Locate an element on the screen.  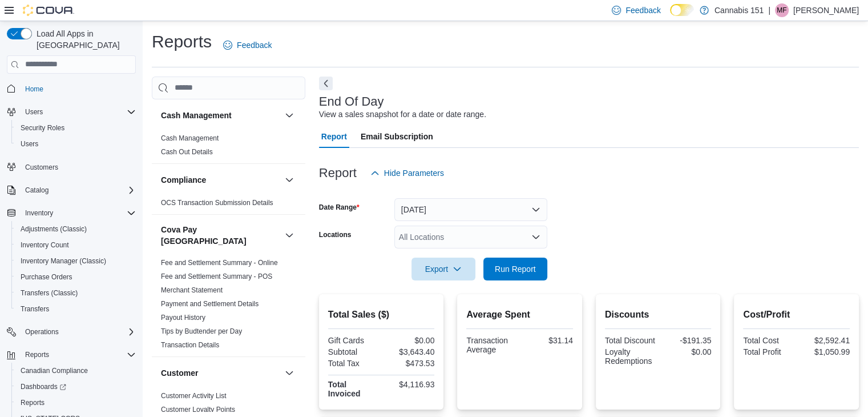
span: Customer Loyalty Points is located at coordinates (198, 409).